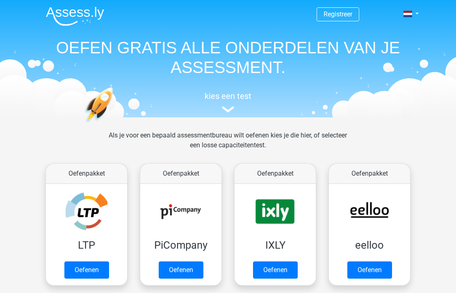 The width and height of the screenshot is (456, 293). I want to click on h5: kies een test, so click(228, 96).